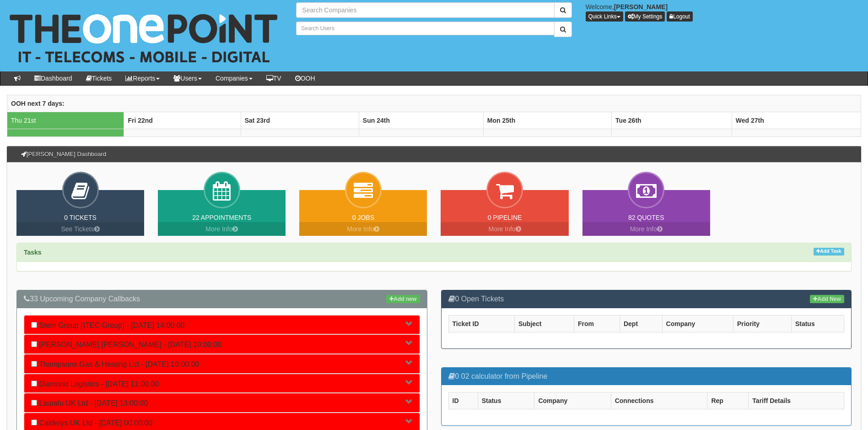 This screenshot has width=868, height=430. What do you see at coordinates (481, 323) in the screenshot?
I see `th: Ticket ID` at bounding box center [481, 323].